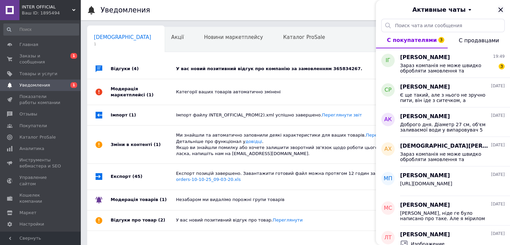 The height and width of the screenshot is (245, 510). I want to click on span: Главная, so click(29, 45).